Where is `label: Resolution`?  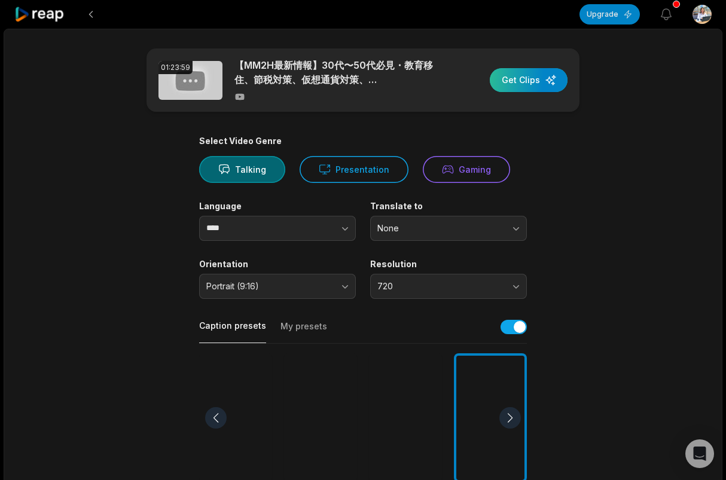
label: Resolution is located at coordinates (449, 264).